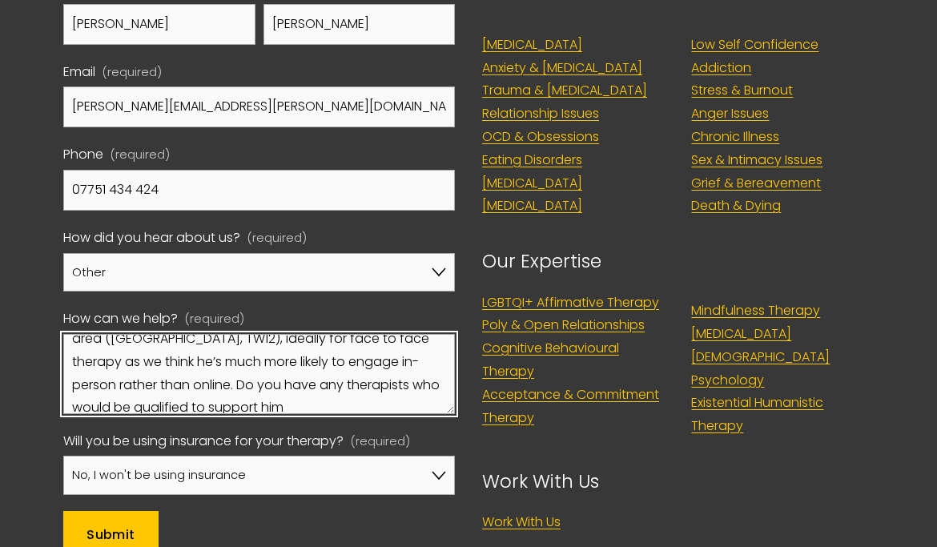 The image size is (937, 547). I want to click on a: OCD & Obsessions, so click(541, 137).